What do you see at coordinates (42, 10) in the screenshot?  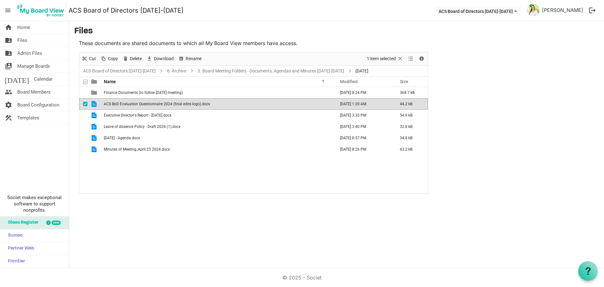 I see `a: My Board View Logo` at bounding box center [42, 10].